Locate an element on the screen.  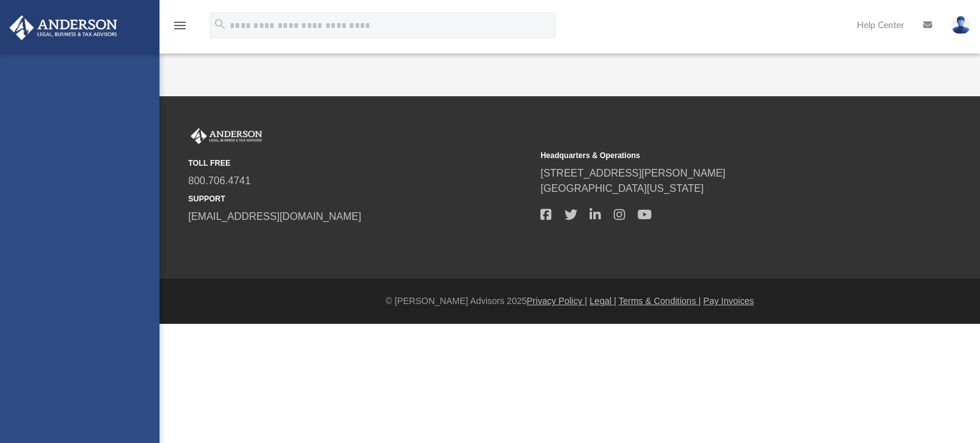
a: Terms & Conditions | is located at coordinates (660, 301).